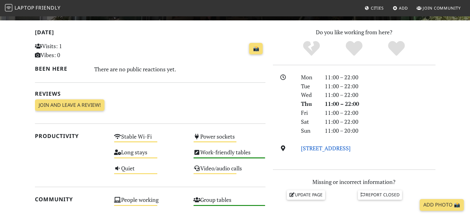 The height and width of the screenshot is (217, 470). What do you see at coordinates (380, 131) in the screenshot?
I see `div: 11:00 – 20:00` at bounding box center [380, 131].